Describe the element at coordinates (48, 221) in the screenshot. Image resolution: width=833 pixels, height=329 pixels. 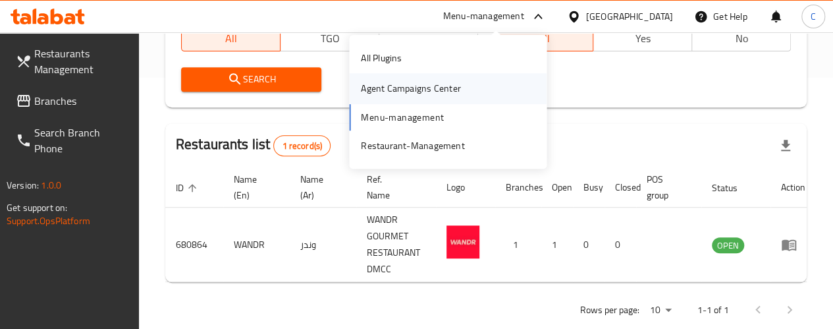
I see `a: Support.OpsPlatform` at that location.